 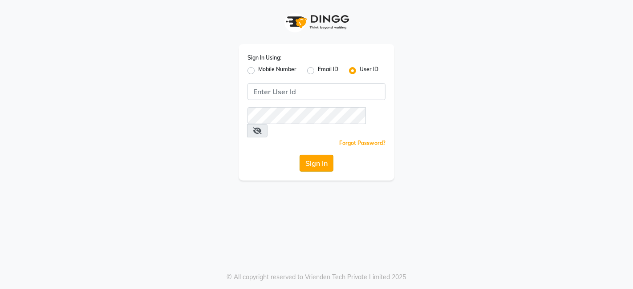 What do you see at coordinates (317, 22) in the screenshot?
I see `img: logo1.svg` at bounding box center [317, 22].